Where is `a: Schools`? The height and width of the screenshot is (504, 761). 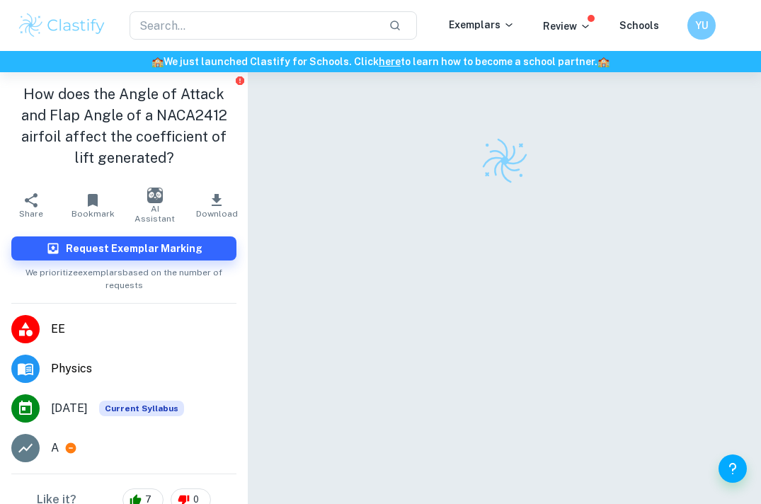
a: Schools is located at coordinates (639, 25).